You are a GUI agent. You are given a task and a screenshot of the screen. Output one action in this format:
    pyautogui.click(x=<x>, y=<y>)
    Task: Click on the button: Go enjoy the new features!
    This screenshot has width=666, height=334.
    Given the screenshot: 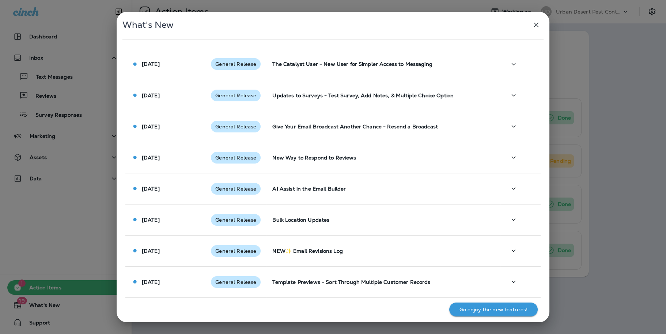 What is the action you would take?
    pyautogui.click(x=494, y=309)
    